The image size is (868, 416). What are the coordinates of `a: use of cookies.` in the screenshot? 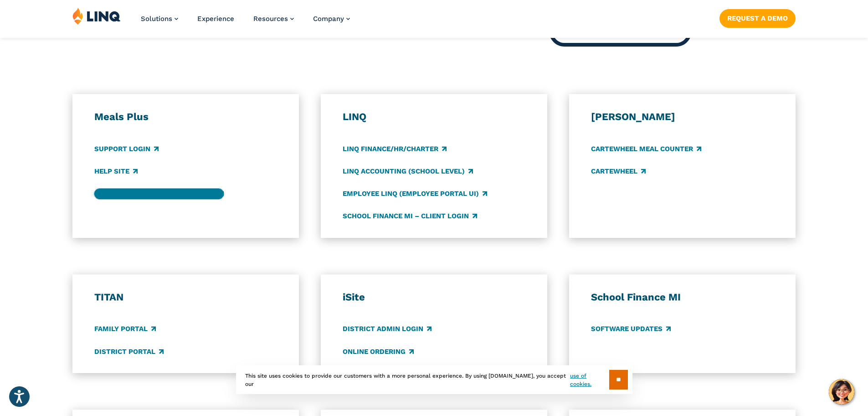 It's located at (589, 380).